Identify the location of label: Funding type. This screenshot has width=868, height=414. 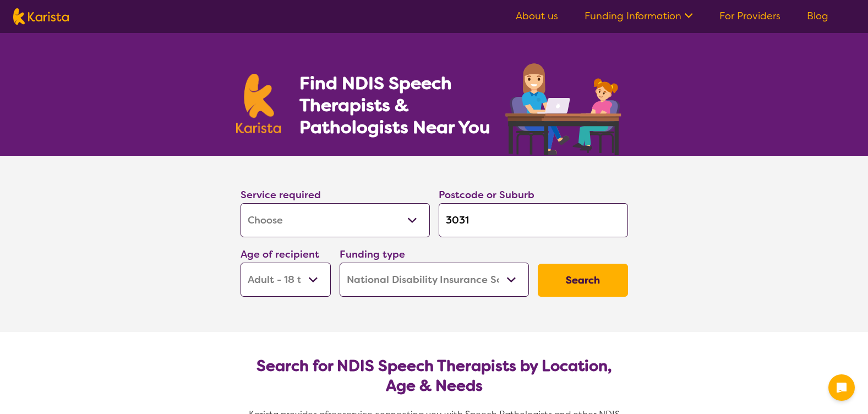
(372, 255).